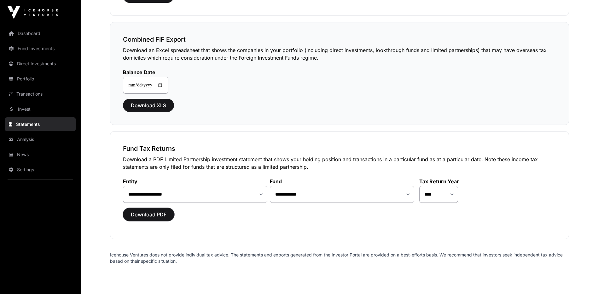  I want to click on a: Fund Investments, so click(40, 49).